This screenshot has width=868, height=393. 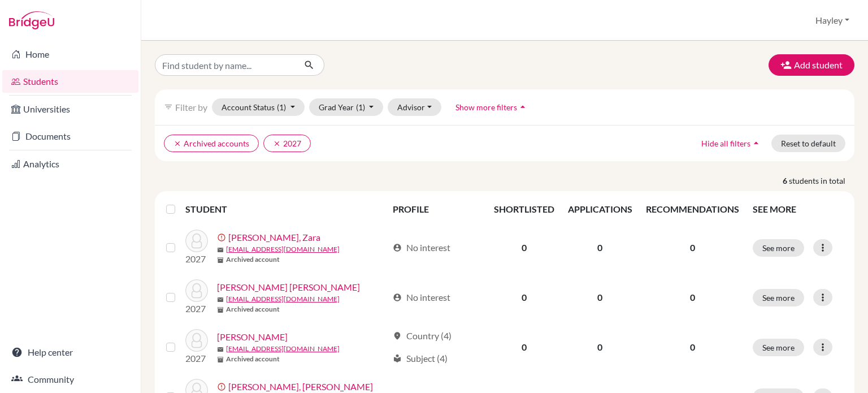 I want to click on img: Bridge-U, so click(x=32, y=20).